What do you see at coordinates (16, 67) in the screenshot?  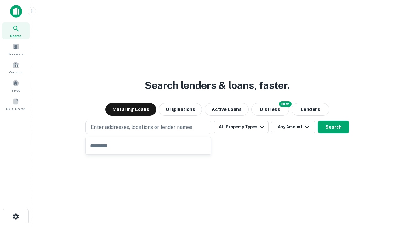 I see `a: Contacts` at bounding box center [16, 67].